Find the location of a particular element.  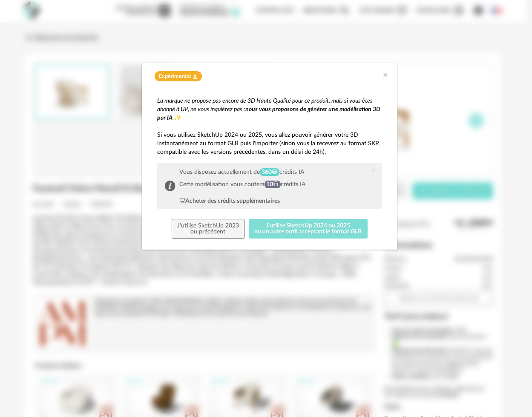

div: dialog is located at coordinates (269, 156).